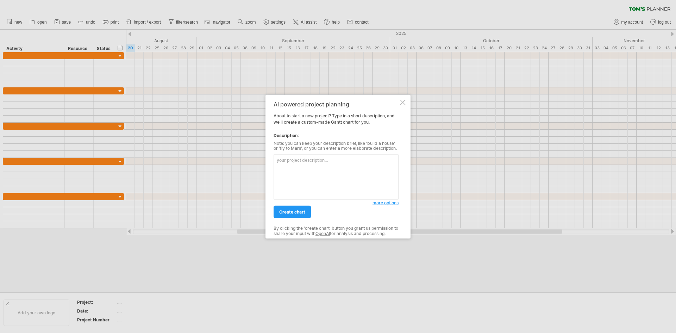  I want to click on a: OpenAI, so click(323, 233).